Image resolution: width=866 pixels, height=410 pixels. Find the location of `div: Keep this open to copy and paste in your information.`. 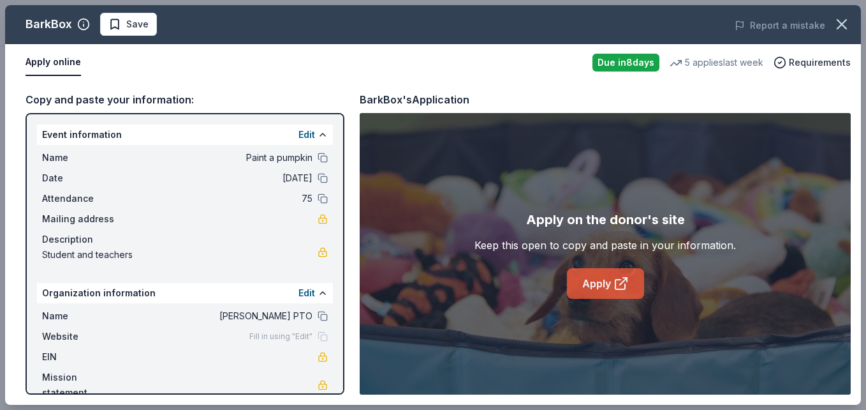

div: Keep this open to copy and paste in your information. is located at coordinates (605, 245).